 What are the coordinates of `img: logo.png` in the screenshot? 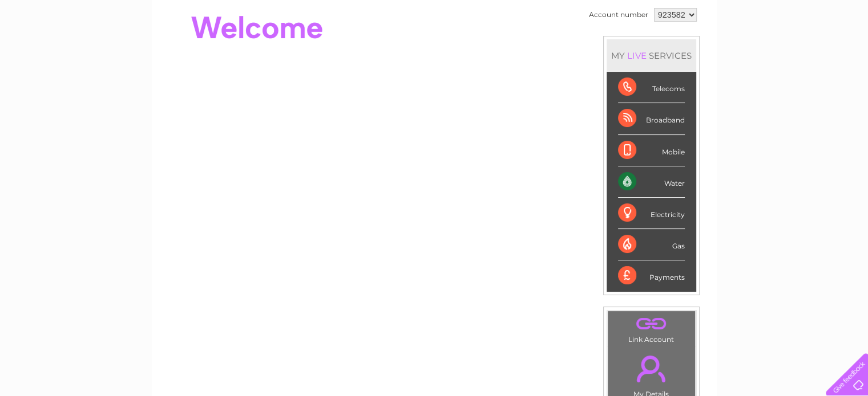 It's located at (59, 47).